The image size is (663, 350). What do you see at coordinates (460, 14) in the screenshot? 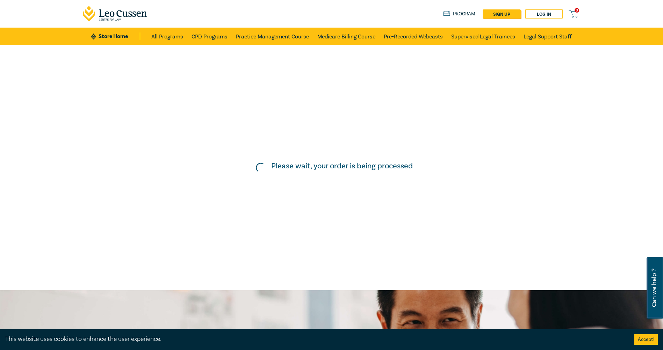
I see `a: Program` at bounding box center [460, 14].